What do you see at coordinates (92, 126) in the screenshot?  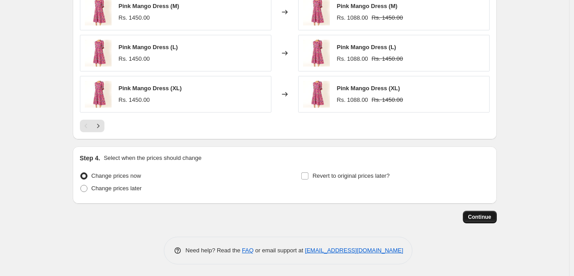 I see `nav: Pagination` at bounding box center [92, 126].